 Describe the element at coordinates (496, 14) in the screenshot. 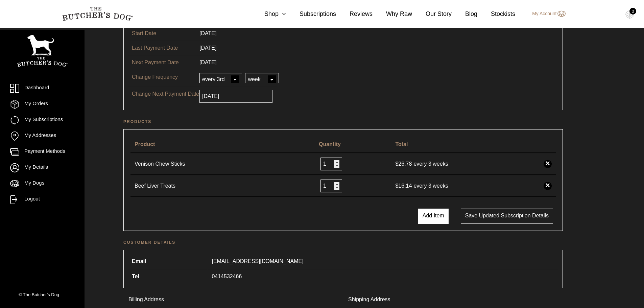

I see `a: Stockists` at that location.